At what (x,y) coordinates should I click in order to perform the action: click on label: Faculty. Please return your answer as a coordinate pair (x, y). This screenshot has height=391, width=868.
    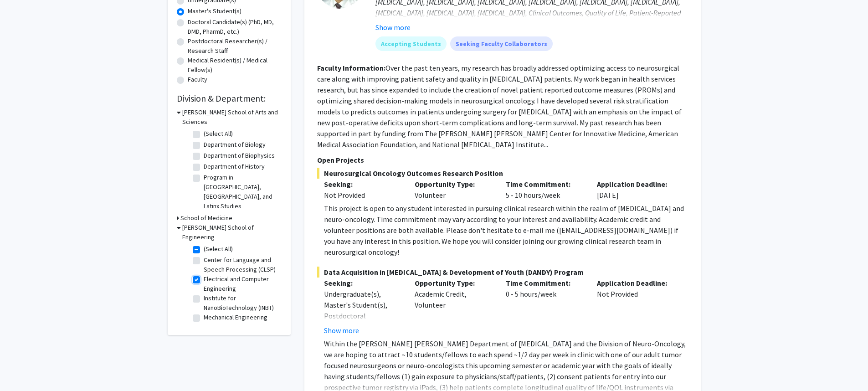
    Looking at the image, I should click on (197, 79).